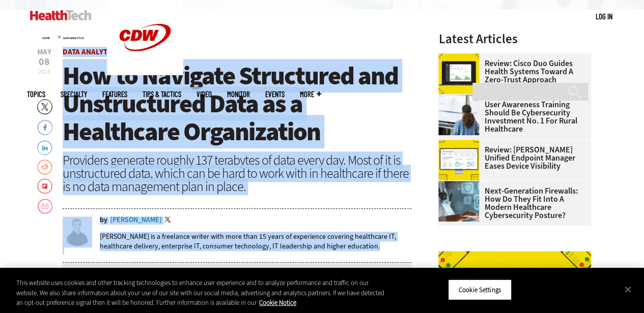  Describe the element at coordinates (36, 94) in the screenshot. I see `span: Topics` at that location.